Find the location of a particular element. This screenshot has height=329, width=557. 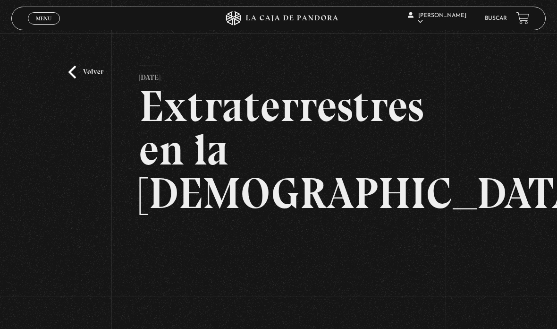

a: Buscar is located at coordinates (496, 18).